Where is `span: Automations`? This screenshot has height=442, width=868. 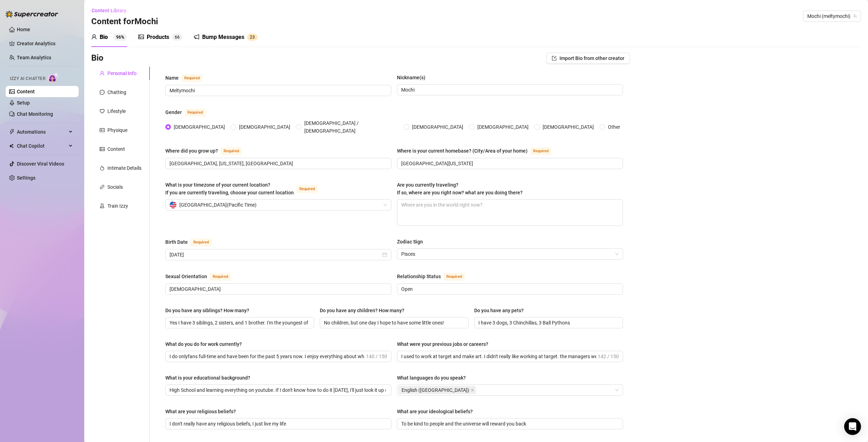
span: Automations is located at coordinates (42, 132).